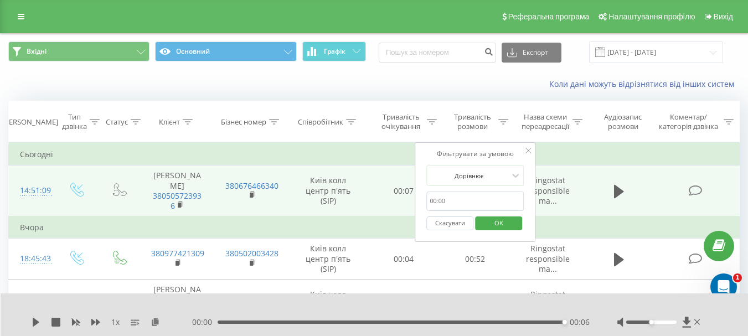 This screenshot has width=748, height=336. I want to click on div: Коментар/категорія дзвінка, so click(688, 122).